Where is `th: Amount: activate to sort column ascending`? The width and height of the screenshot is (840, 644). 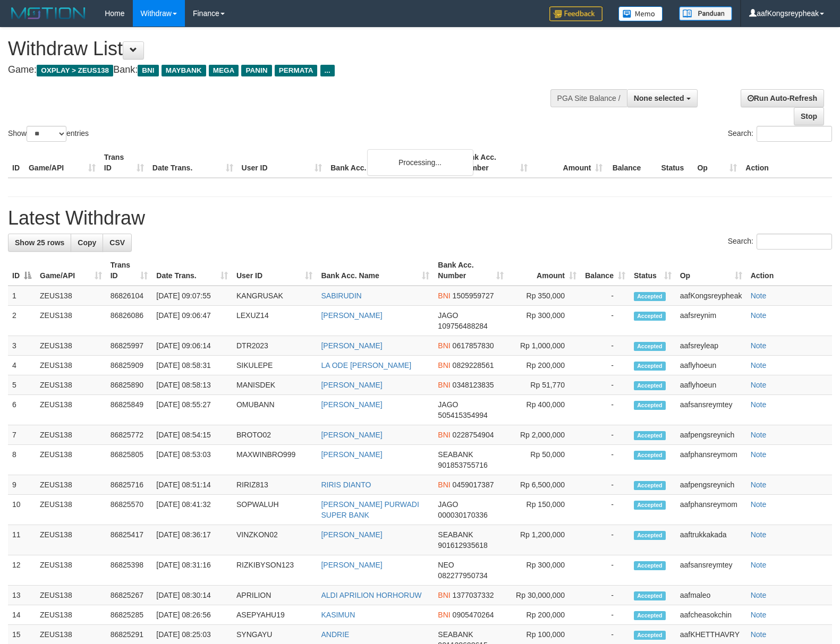 th: Amount: activate to sort column ascending is located at coordinates (544, 271).